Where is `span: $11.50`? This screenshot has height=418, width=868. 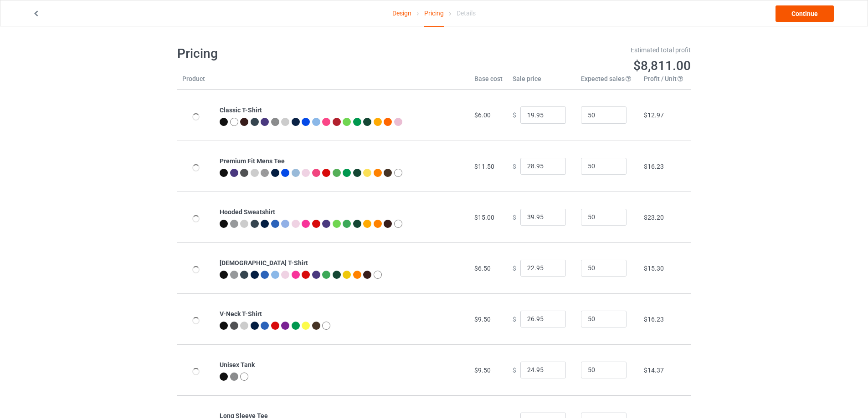
span: $11.50 is located at coordinates (484, 166).